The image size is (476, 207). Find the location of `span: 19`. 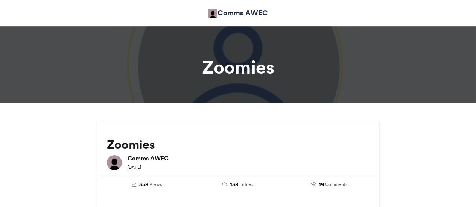

span: 19 is located at coordinates (321, 185).